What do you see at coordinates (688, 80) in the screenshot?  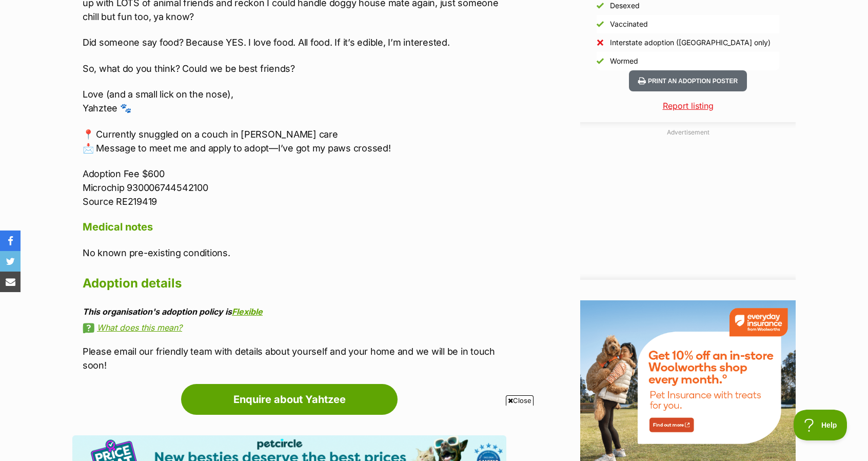 I see `button: Print an adoption poster` at bounding box center [688, 80].